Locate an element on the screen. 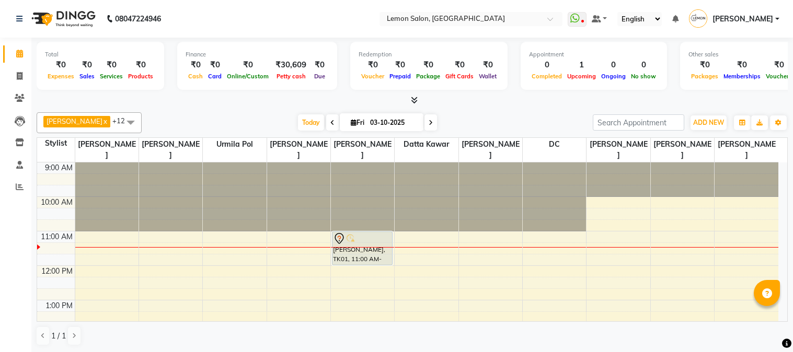 This screenshot has width=793, height=352. span: Petty cash is located at coordinates (291, 76).